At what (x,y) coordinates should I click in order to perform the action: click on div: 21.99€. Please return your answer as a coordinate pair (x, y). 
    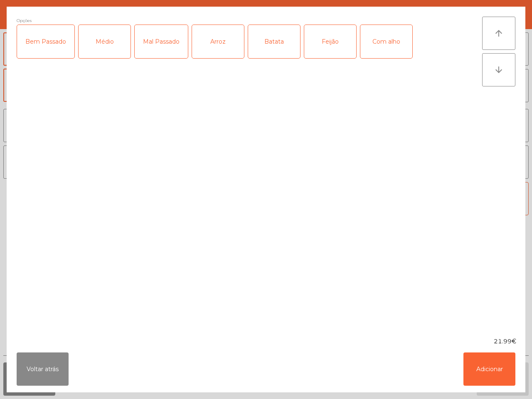
    Looking at the image, I should click on (266, 341).